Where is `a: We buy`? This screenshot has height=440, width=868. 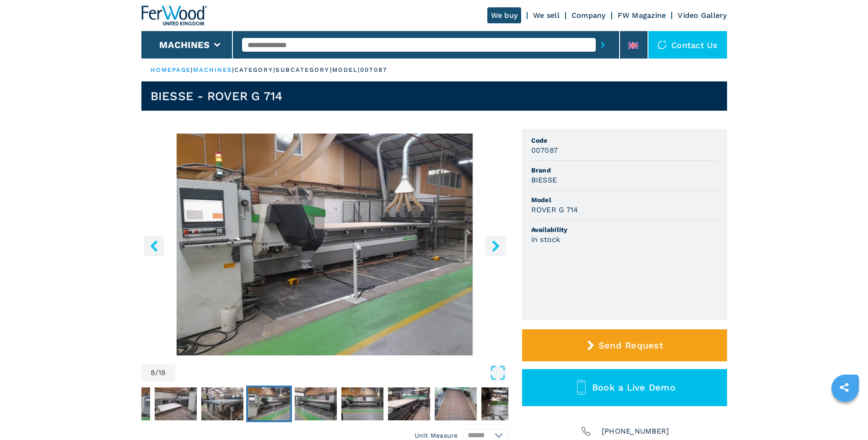
a: We buy is located at coordinates (504, 15).